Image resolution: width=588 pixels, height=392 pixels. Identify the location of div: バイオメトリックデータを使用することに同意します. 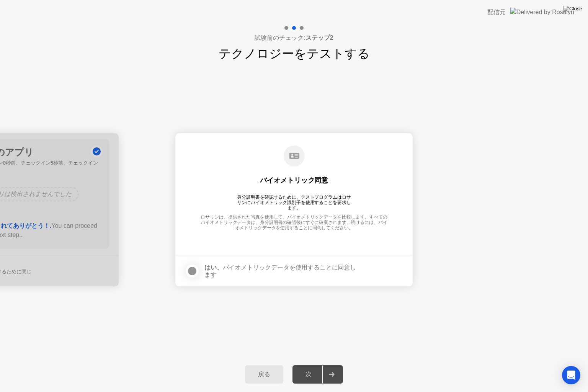
(281, 271).